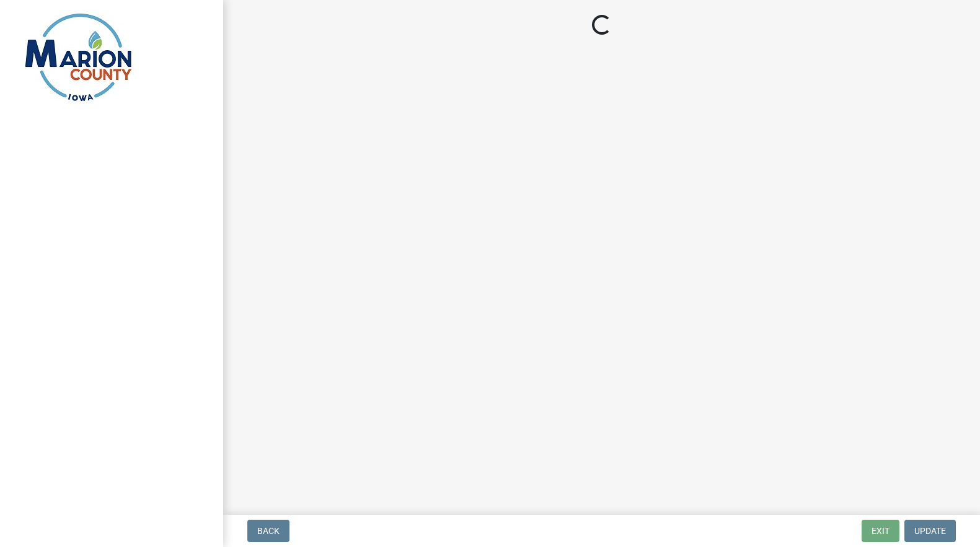 This screenshot has width=980, height=547. What do you see at coordinates (268, 531) in the screenshot?
I see `button: Back` at bounding box center [268, 531].